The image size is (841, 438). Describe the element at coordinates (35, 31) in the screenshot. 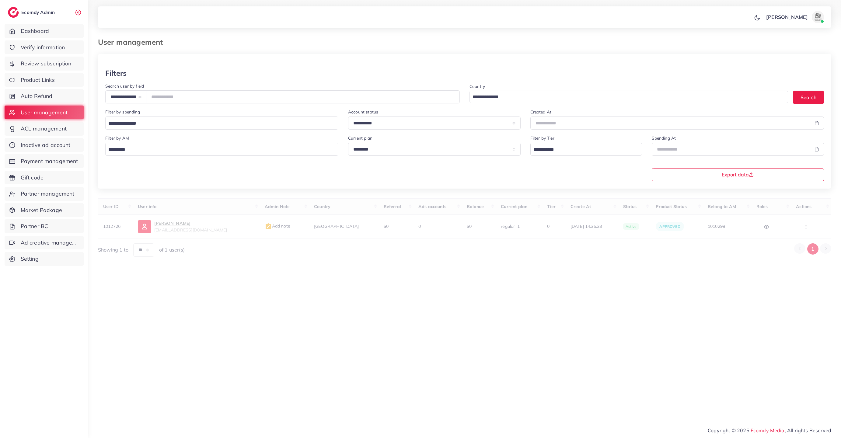

I see `span: Dashboard` at that location.